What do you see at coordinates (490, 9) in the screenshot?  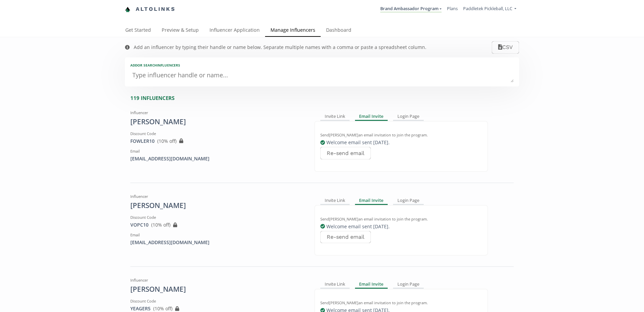 I see `a: Paddletek Pickleball, LLC` at bounding box center [490, 9].